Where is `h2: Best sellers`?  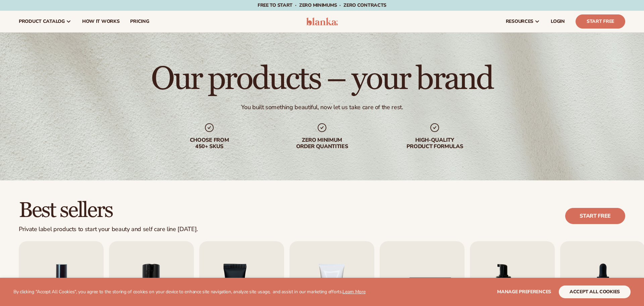 h2: Best sellers is located at coordinates (108, 210).